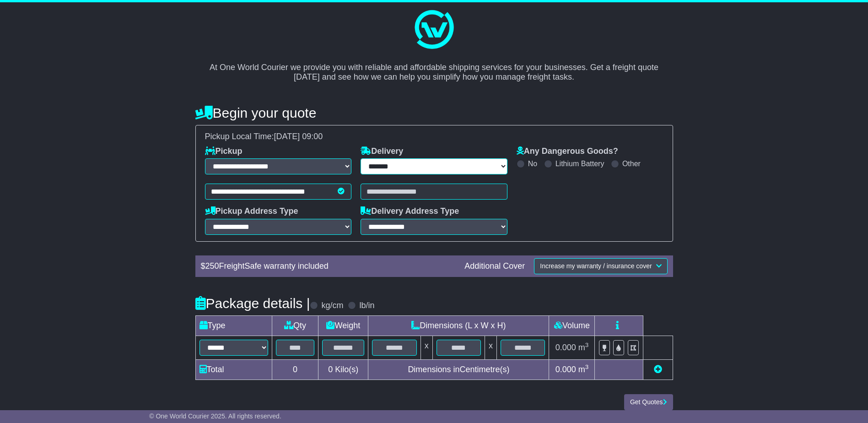 The image size is (868, 423). I want to click on span: © One World Courier 2025. All rights reserved., so click(215, 417).